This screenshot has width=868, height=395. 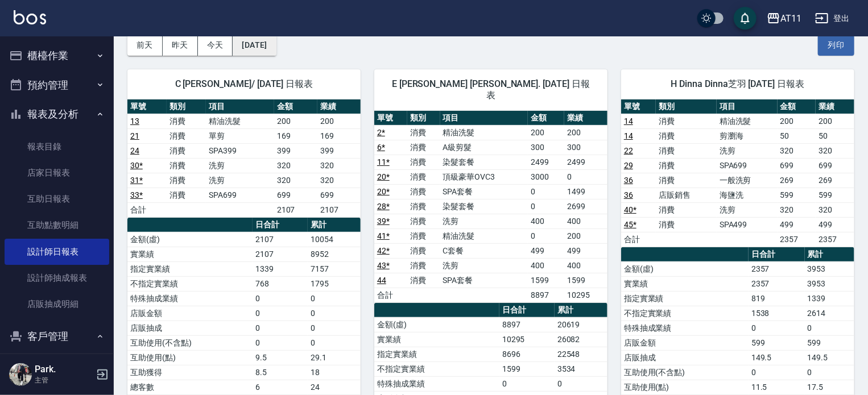 What do you see at coordinates (484, 236) in the screenshot?
I see `td: 精油洗髮` at bounding box center [484, 236].